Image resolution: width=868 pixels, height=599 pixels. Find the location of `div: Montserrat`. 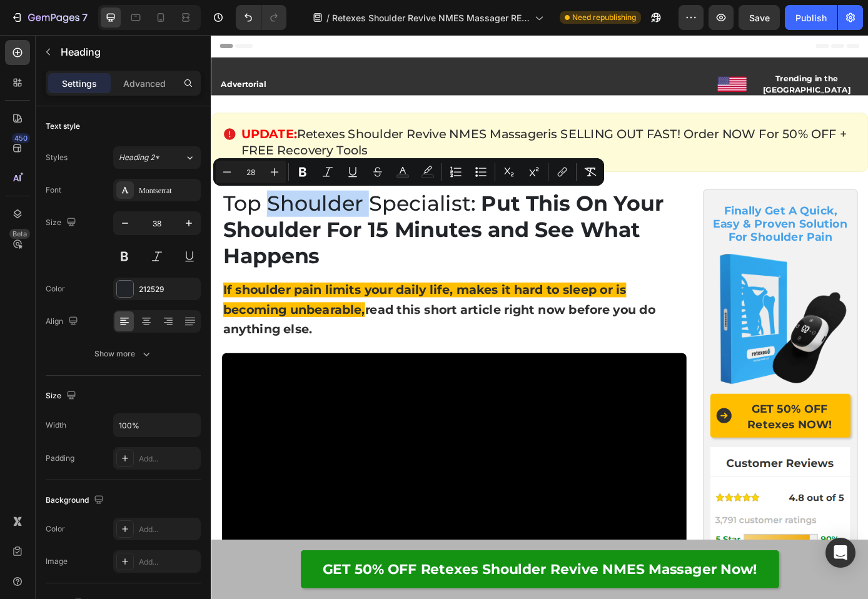

div: Montserrat is located at coordinates (168, 191).